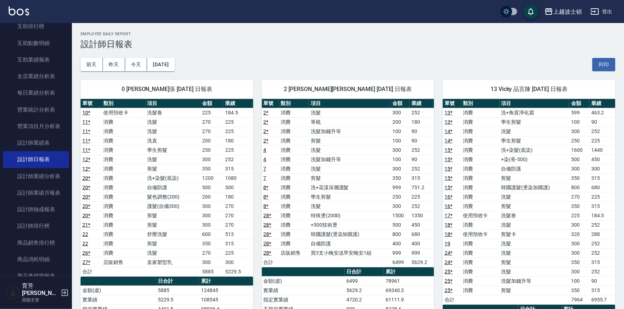 The height and width of the screenshot is (309, 624). Describe the element at coordinates (400, 197) in the screenshot. I see `td: 250` at that location.